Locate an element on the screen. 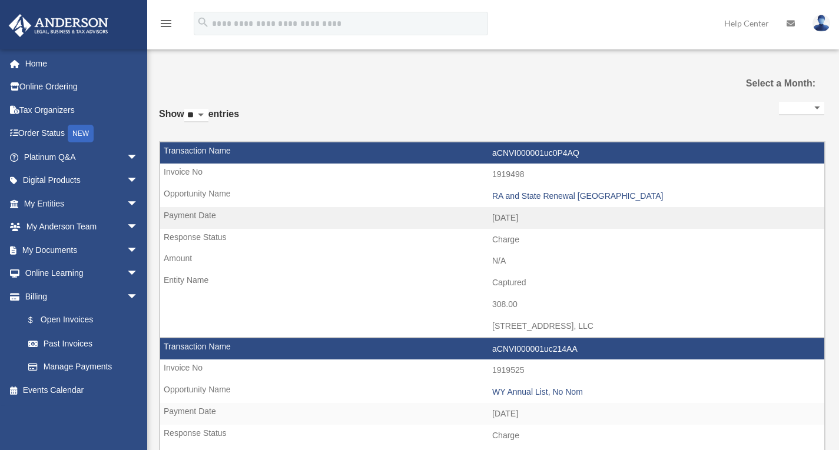  a: My Documentsarrow_drop_down is located at coordinates (82, 250).